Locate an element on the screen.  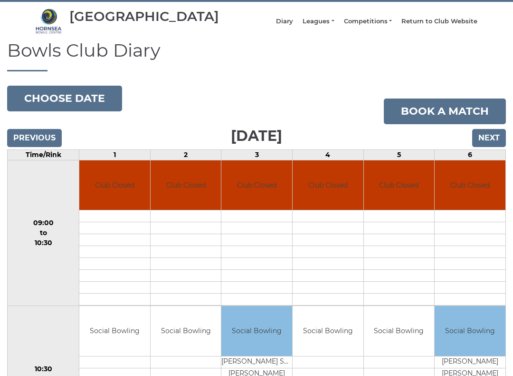
td: 3 is located at coordinates (257, 154).